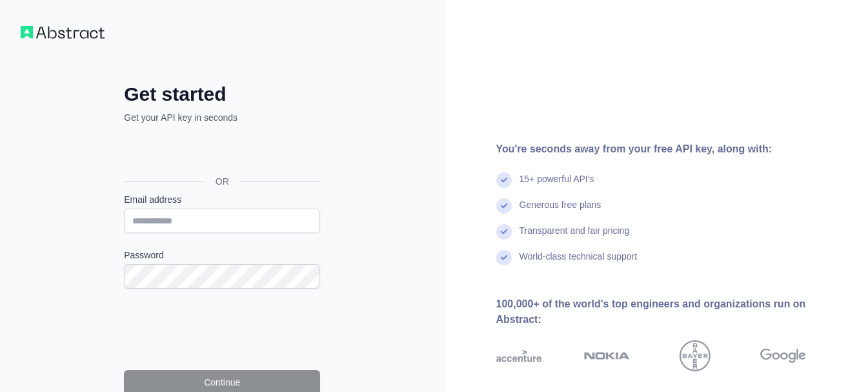  I want to click on img: nokia, so click(607, 356).